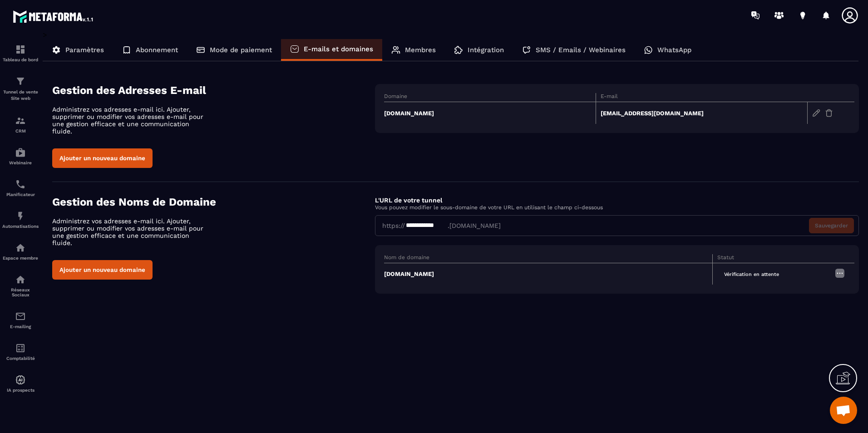  Describe the element at coordinates (214, 202) in the screenshot. I see `h4: Gestion des Noms de Domaine` at that location.